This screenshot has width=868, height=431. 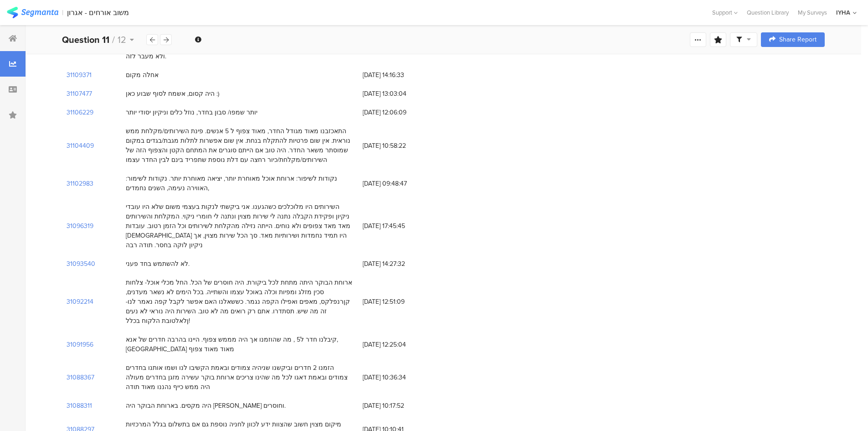 What do you see at coordinates (812, 13) in the screenshot?
I see `div: My Surveys` at bounding box center [812, 13].